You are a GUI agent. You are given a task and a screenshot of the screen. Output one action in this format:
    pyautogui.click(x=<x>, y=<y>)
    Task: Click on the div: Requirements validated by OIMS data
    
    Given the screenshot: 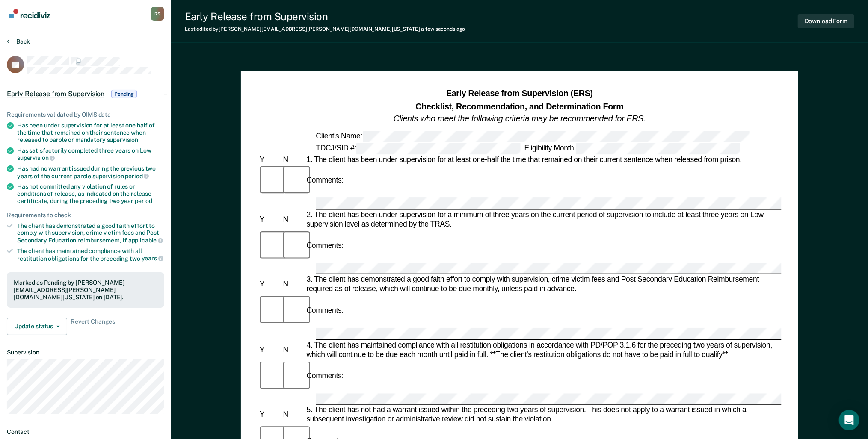 What is the action you would take?
    pyautogui.click(x=85, y=115)
    